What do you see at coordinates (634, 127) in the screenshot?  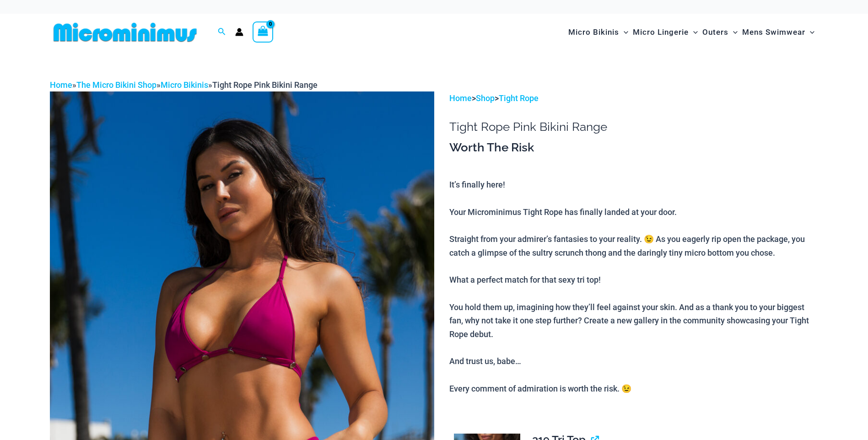 I see `h1: Tight Rope Pink Bikini Range` at bounding box center [634, 127].